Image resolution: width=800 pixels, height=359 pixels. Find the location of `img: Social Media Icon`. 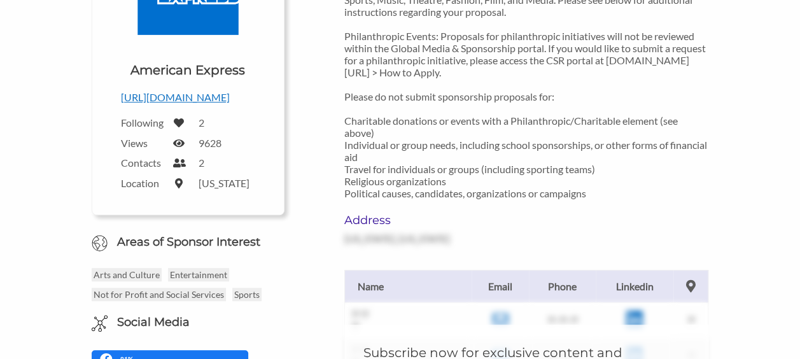

img: Social Media Icon is located at coordinates (100, 323).